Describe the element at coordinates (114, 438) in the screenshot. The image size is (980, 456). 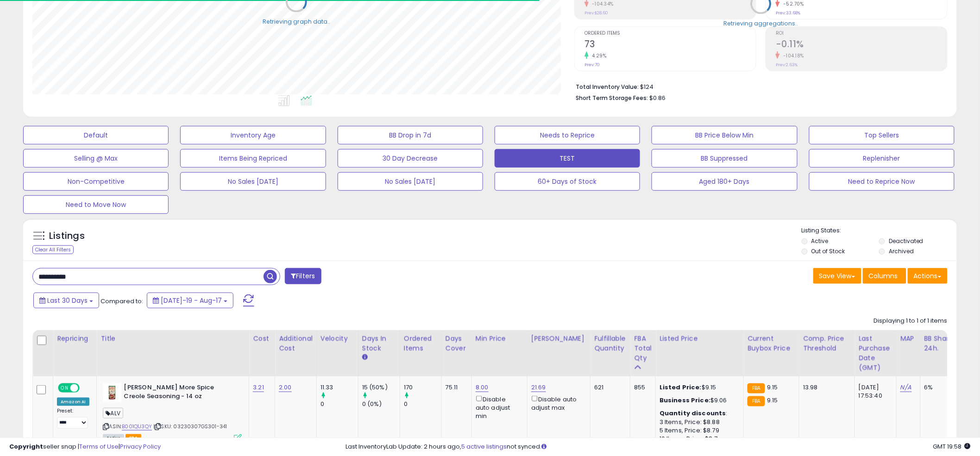
I see `span: All listings currently available for purchase on Amazon` at that location.